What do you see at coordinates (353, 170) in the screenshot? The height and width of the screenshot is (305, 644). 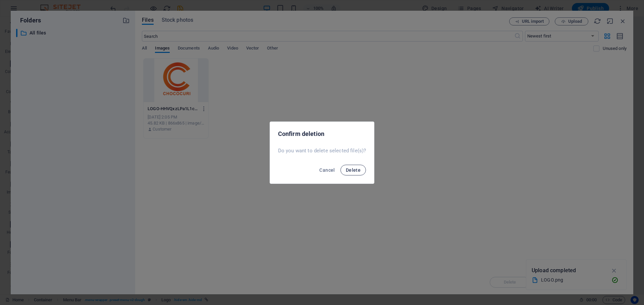 I see `button: Delete` at bounding box center [353, 170].